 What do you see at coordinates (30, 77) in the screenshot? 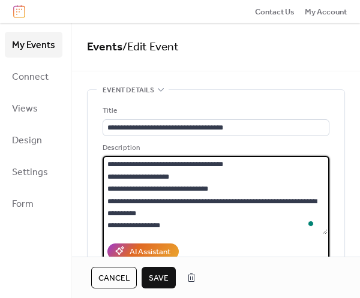
I see `span: Connect` at bounding box center [30, 77].